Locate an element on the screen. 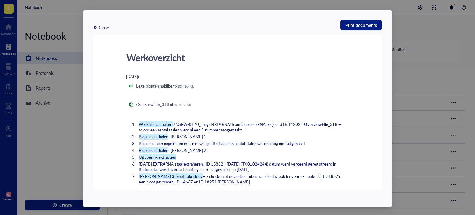 The height and width of the screenshot is (215, 475). div: OverviewFIle_3TR.xlsx is located at coordinates (156, 105).